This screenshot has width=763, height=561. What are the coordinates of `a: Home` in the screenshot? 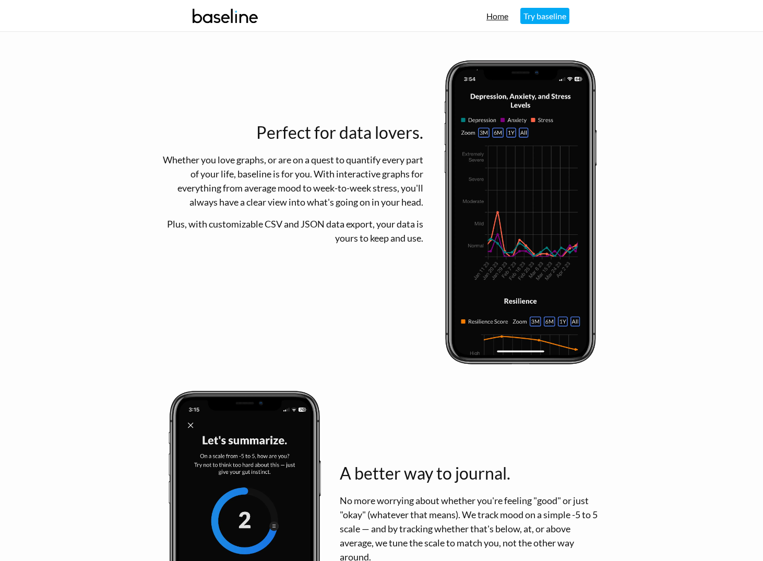 It's located at (497, 16).